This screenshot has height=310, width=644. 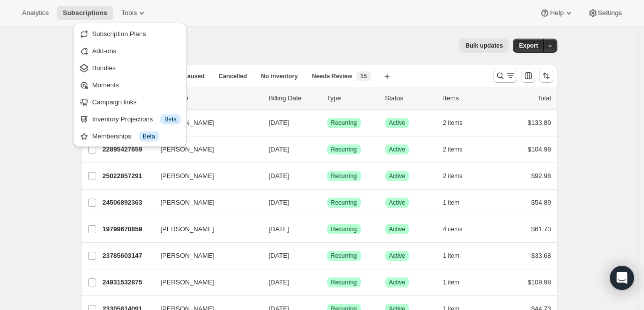 I want to click on span: $104.98, so click(x=540, y=149).